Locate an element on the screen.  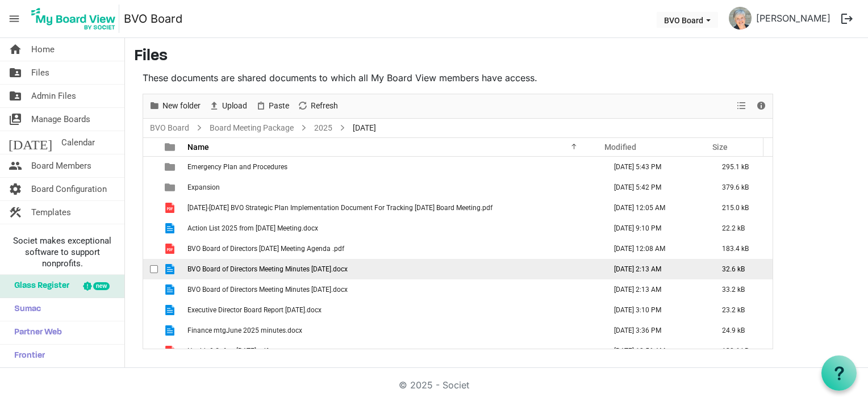
span: switch_account is located at coordinates (15, 119).